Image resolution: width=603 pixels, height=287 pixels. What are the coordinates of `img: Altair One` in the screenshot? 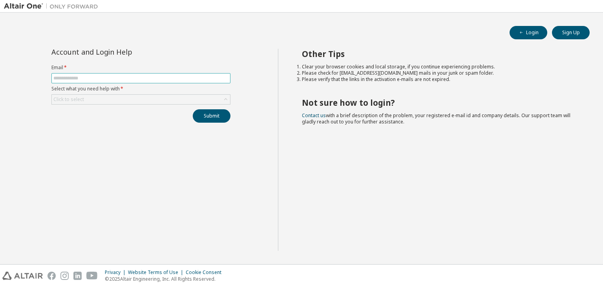 It's located at (53, 6).